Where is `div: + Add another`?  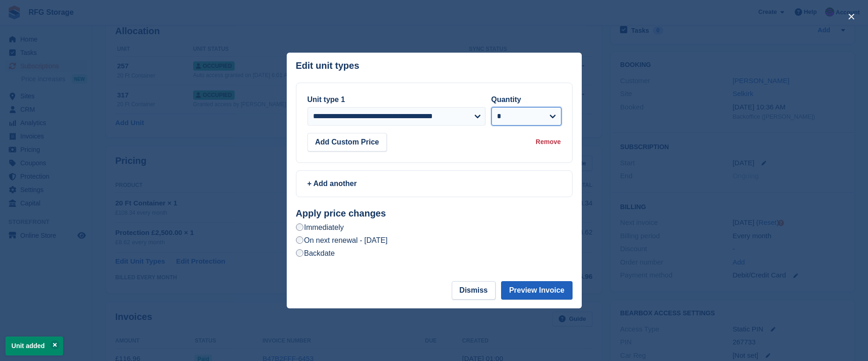 div: + Add another is located at coordinates (435, 184).